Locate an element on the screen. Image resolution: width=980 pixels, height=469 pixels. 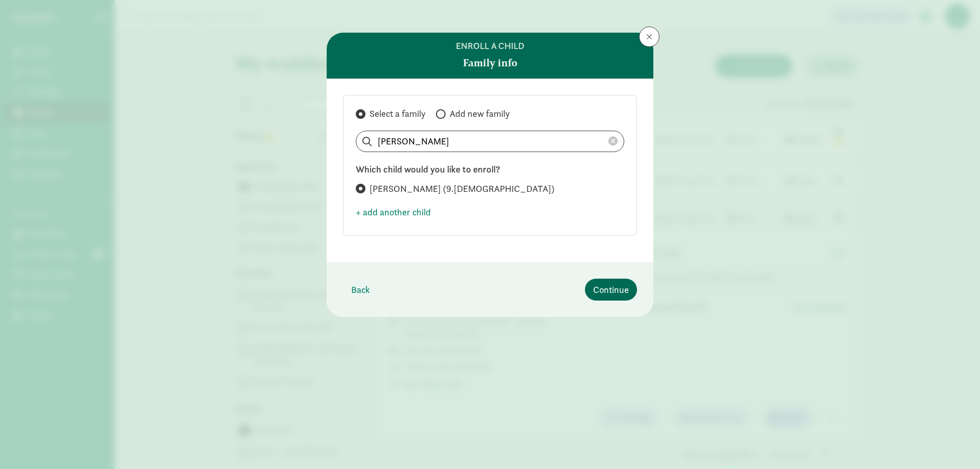
span: Add new family is located at coordinates (480, 114).